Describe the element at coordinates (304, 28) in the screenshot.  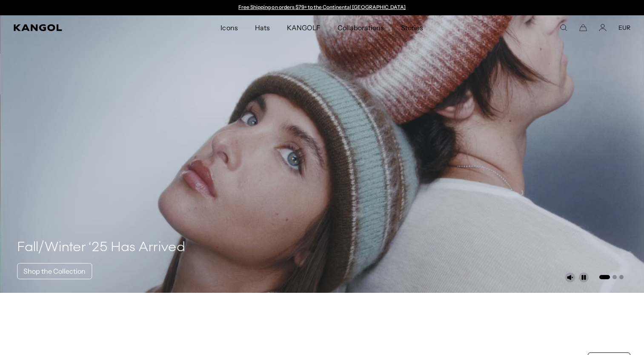
I see `a: KANGOLF` at that location.